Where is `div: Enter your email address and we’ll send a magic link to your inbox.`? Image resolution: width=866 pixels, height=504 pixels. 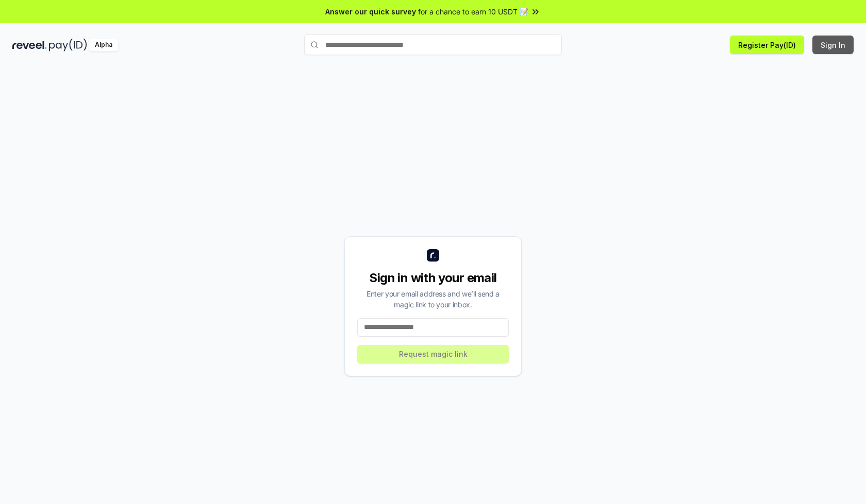 div: Enter your email address and we’ll send a magic link to your inbox. is located at coordinates (433, 299).